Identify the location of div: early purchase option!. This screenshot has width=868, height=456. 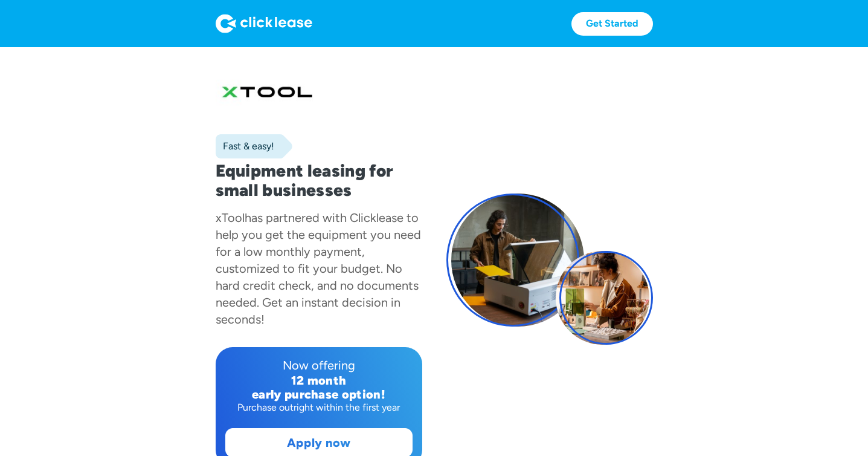
(319, 394).